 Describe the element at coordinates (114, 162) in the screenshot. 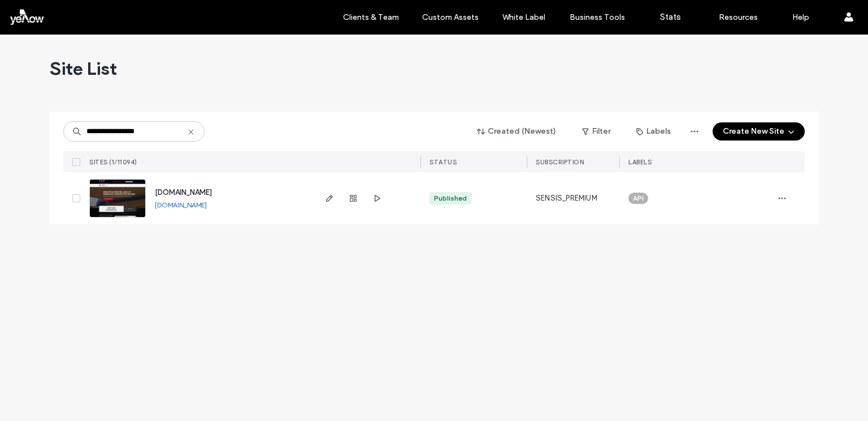

I see `span: SITES (1/11094)` at that location.